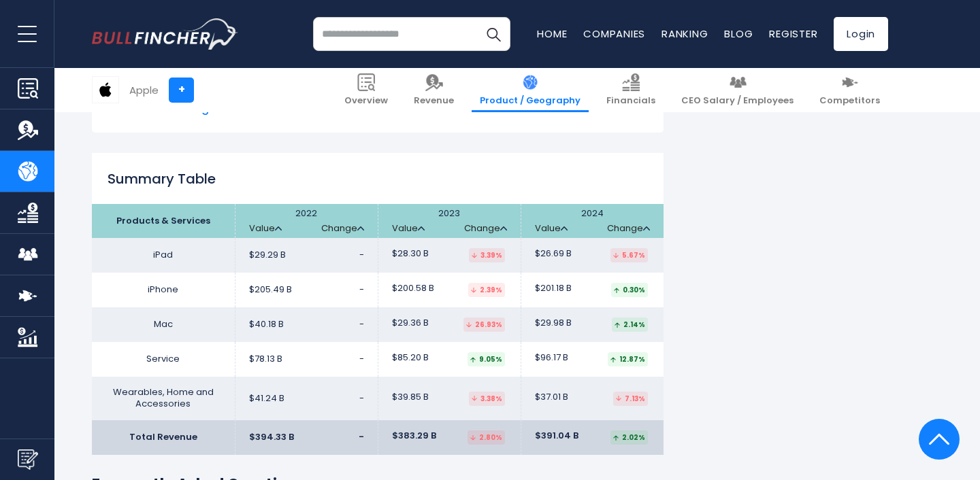 The width and height of the screenshot is (980, 480). What do you see at coordinates (366, 90) in the screenshot?
I see `a: Overview` at bounding box center [366, 90].